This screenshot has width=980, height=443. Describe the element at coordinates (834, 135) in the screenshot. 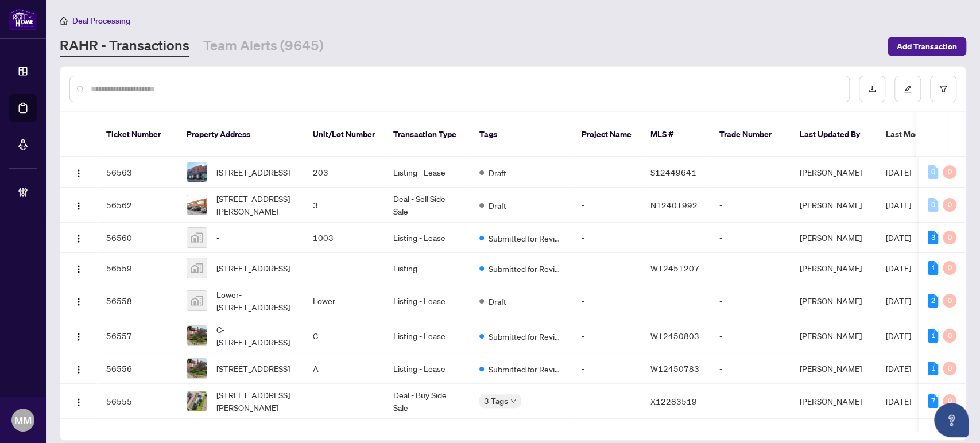

I see `th: Last Updated By` at that location.